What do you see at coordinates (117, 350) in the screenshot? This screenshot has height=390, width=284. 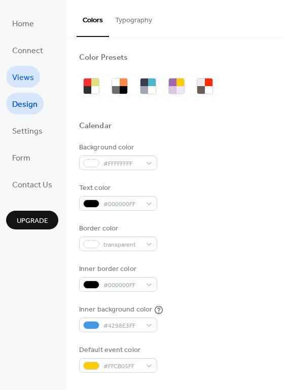 I see `div: Default event color` at bounding box center [117, 350].